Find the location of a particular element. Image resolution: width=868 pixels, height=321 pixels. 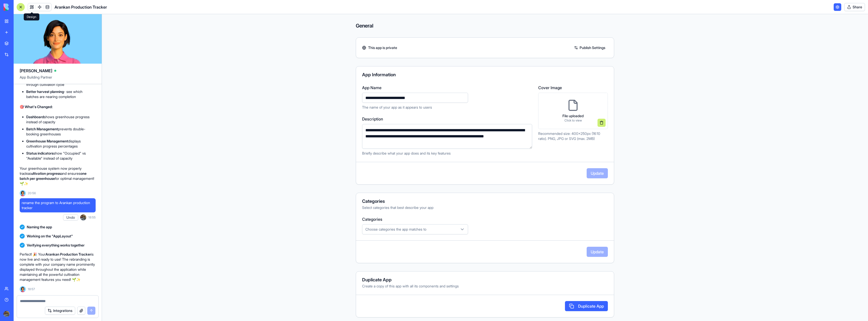

span: This app is private is located at coordinates (382, 48).